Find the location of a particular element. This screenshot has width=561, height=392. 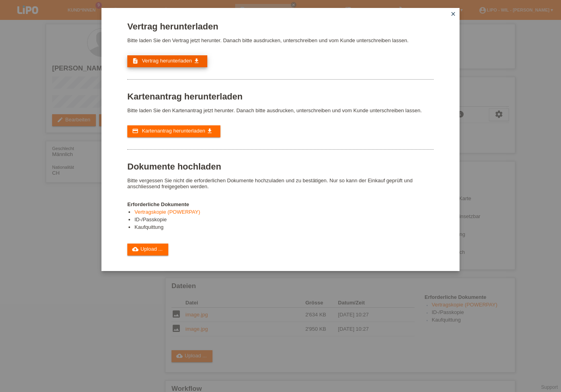

li: Kaufquittung is located at coordinates (284, 228).